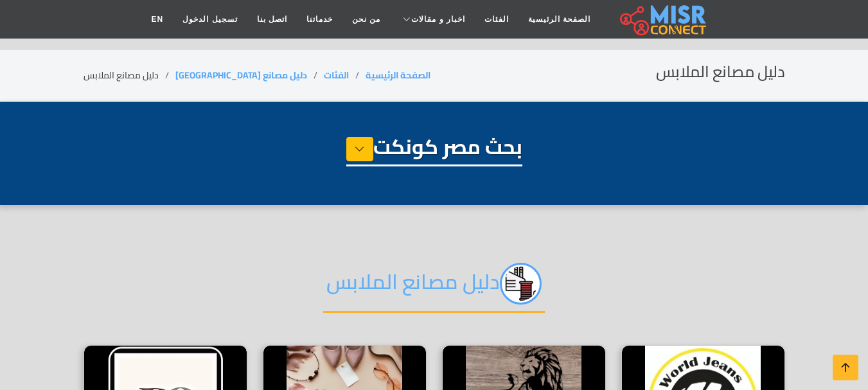 This screenshot has width=868, height=390. Describe the element at coordinates (272, 19) in the screenshot. I see `a: اتصل بنا` at that location.